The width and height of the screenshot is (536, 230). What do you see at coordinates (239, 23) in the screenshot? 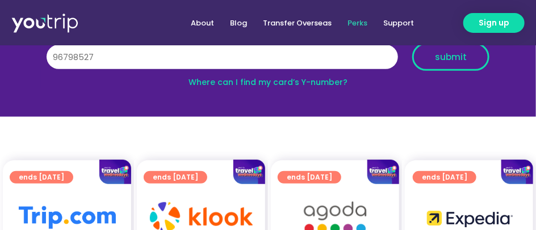
I see `a: Blog` at bounding box center [239, 23].